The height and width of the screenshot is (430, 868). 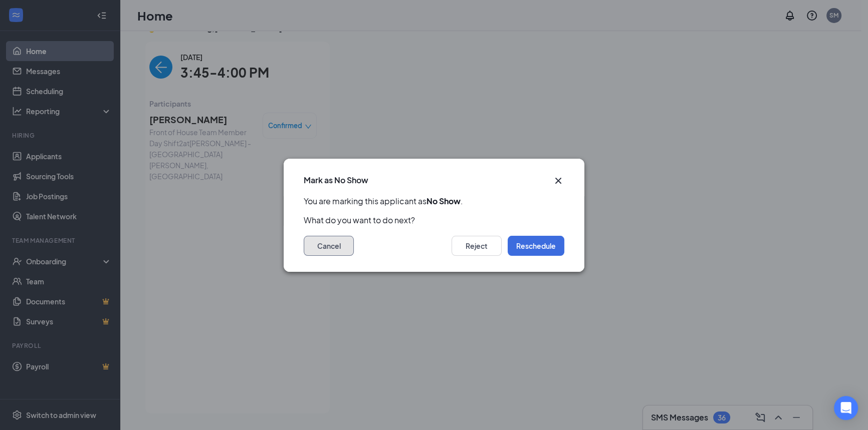 I want to click on p: You are marking this applicant as ., so click(x=434, y=201).